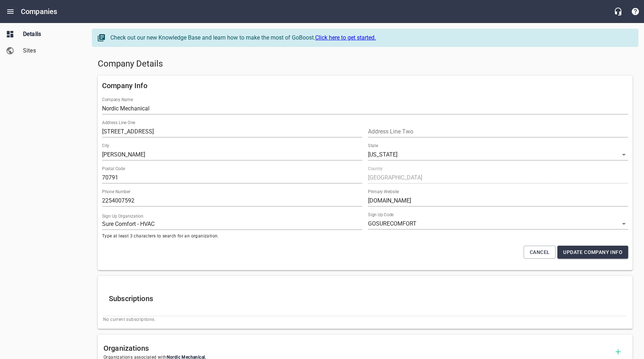 The height and width of the screenshot is (359, 644). I want to click on button: Support Portal, so click(635, 11).